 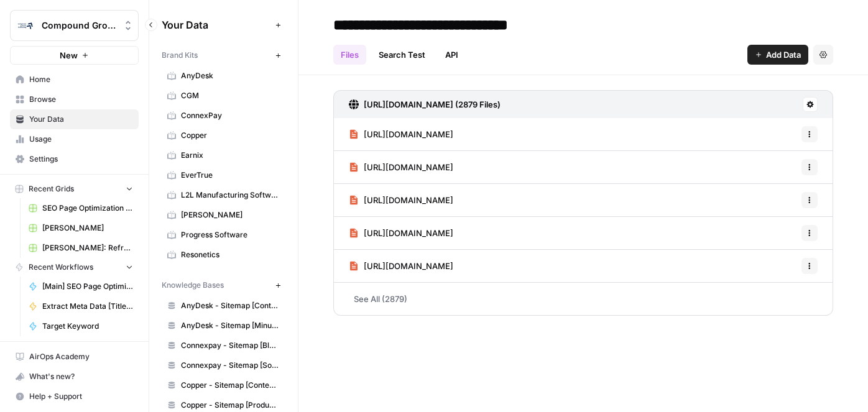 What do you see at coordinates (74, 159) in the screenshot?
I see `a: Settings` at bounding box center [74, 159].